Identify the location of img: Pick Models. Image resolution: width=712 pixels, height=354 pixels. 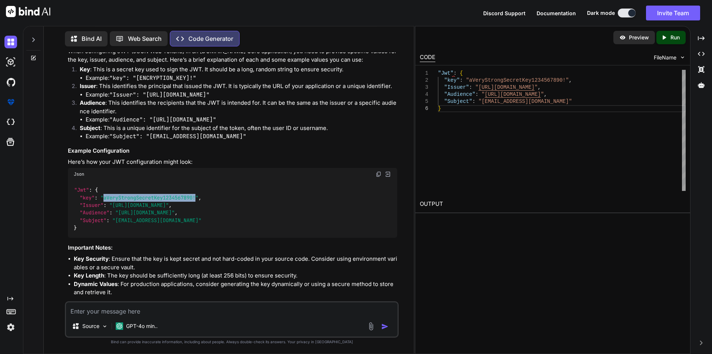
(105, 326).